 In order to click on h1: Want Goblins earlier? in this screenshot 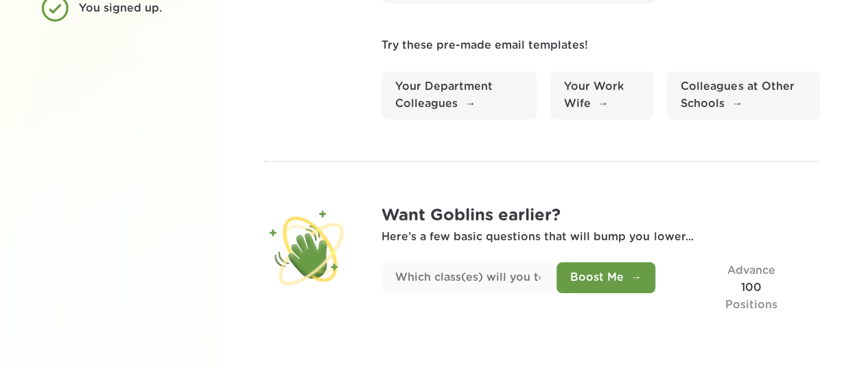, I will do `click(601, 216)`.